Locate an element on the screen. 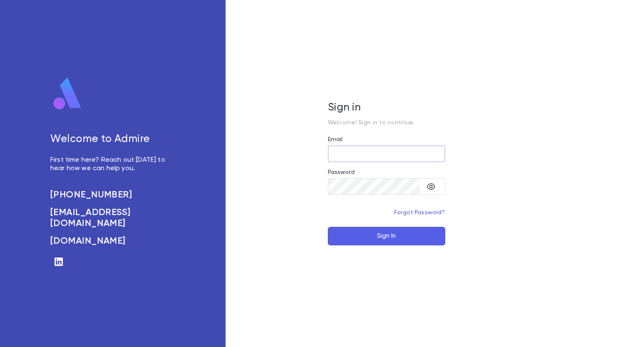  button: toggle password visibility is located at coordinates (431, 186).